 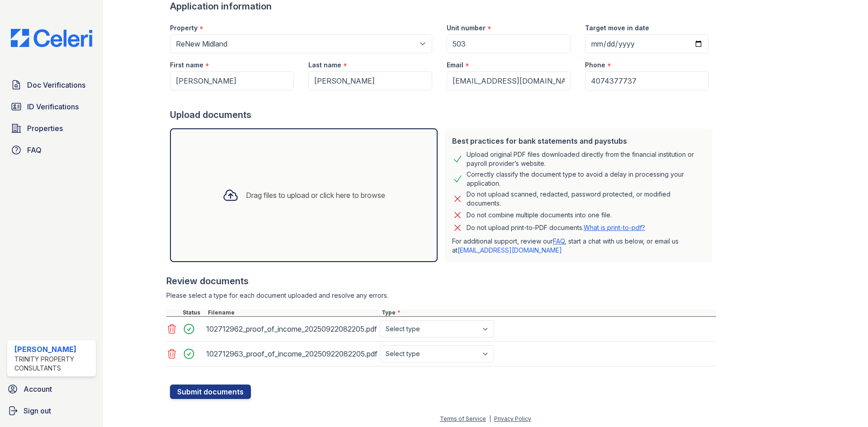 I want to click on div: Filename, so click(x=293, y=313).